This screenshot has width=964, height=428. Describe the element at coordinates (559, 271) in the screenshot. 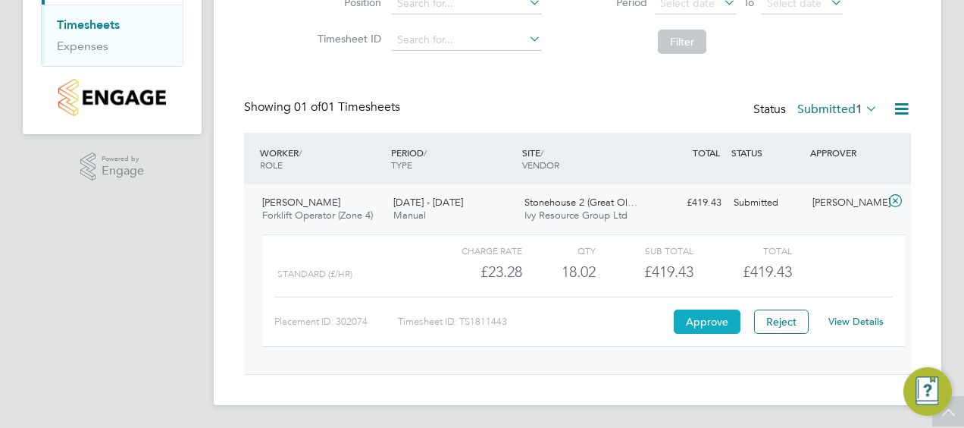

I see `div: 18.02` at that location.